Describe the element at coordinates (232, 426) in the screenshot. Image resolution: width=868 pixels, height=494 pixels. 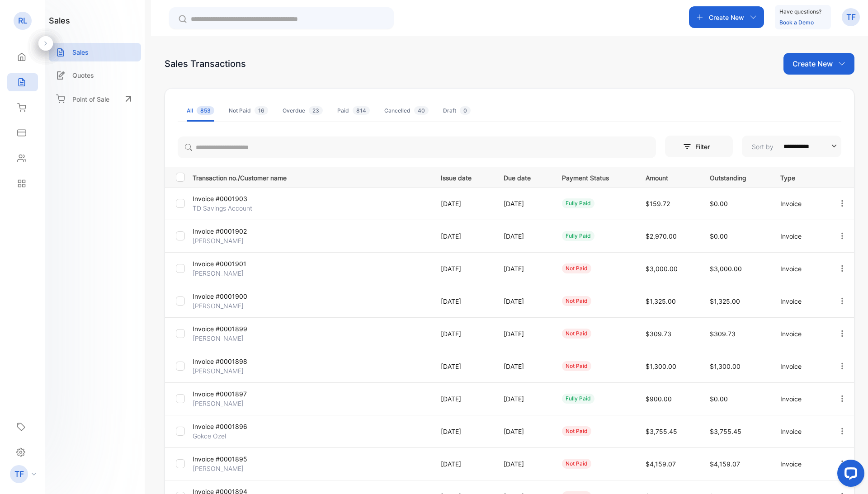
I see `p: Invoice #0001896` at that location.